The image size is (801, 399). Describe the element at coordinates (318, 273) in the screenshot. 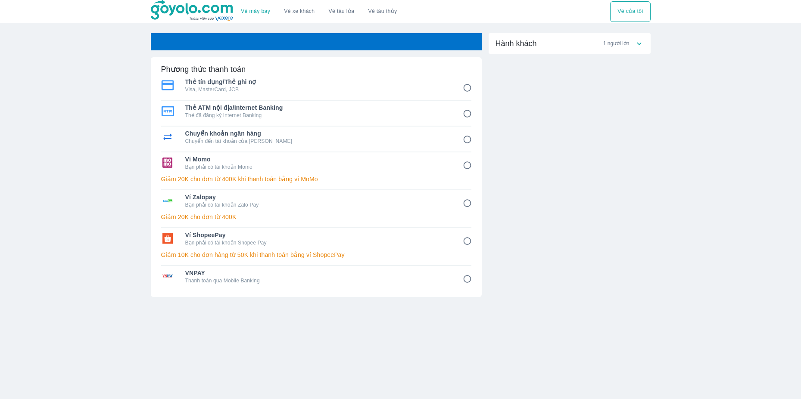

I see `span: VNPAY` at that location.